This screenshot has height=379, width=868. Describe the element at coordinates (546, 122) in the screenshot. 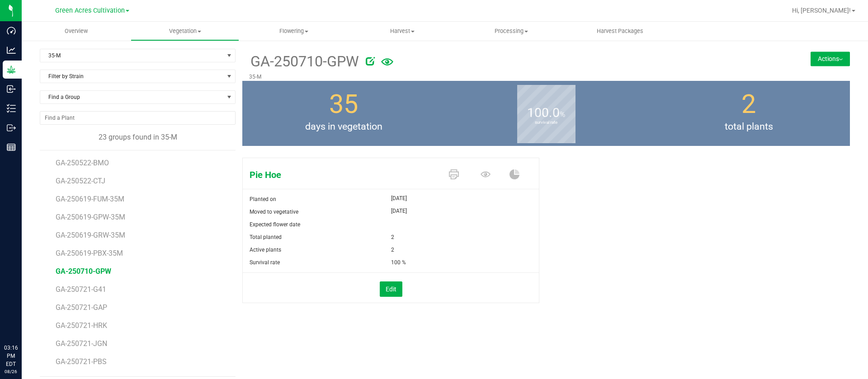

I see `b: survival rate` at that location.